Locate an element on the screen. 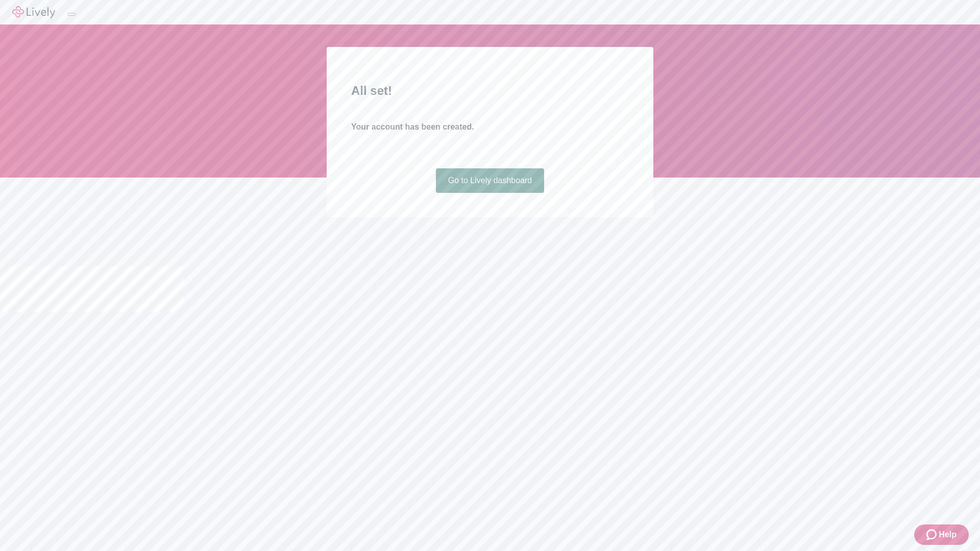 The height and width of the screenshot is (551, 980). button: Zendesk support iconHelp is located at coordinates (941, 535).